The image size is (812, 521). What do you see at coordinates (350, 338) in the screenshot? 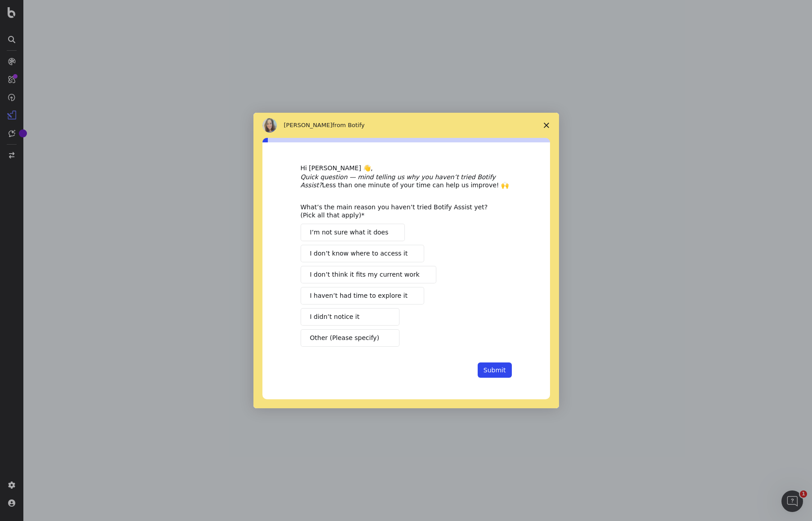
I see `button: Other (Please specify)` at bounding box center [350, 338].